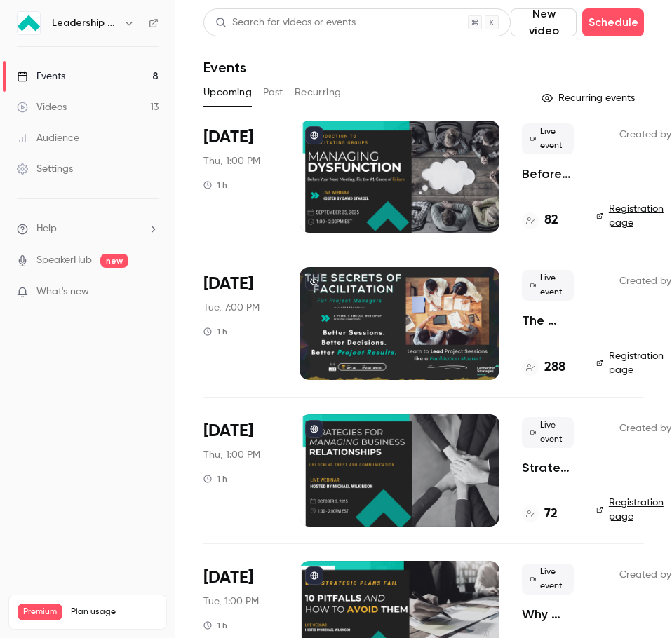 The width and height of the screenshot is (672, 638). Describe the element at coordinates (554, 367) in the screenshot. I see `h4: 288` at that location.